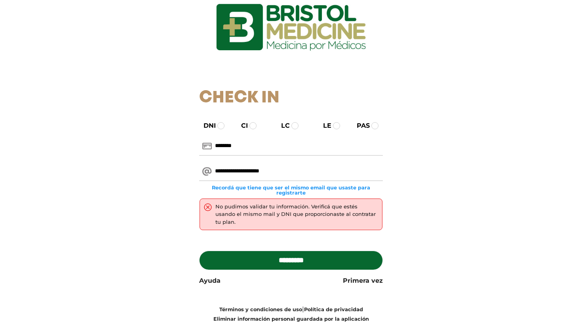 This screenshot has width=582, height=329. Describe the element at coordinates (291, 98) in the screenshot. I see `h1: Check In` at that location.